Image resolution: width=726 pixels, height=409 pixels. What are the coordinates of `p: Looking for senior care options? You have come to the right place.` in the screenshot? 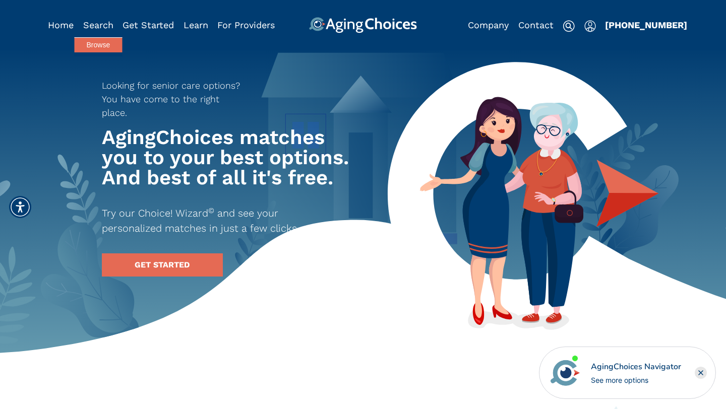 It's located at (174, 99).